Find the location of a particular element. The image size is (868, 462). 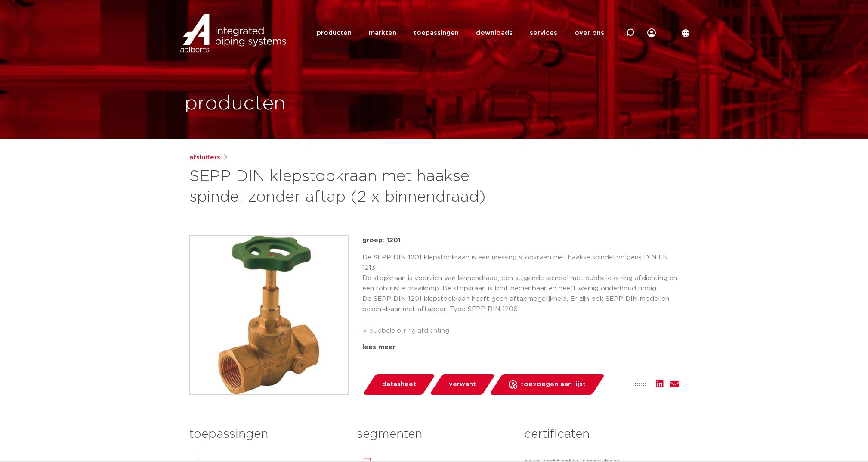

a: services is located at coordinates (543, 33).